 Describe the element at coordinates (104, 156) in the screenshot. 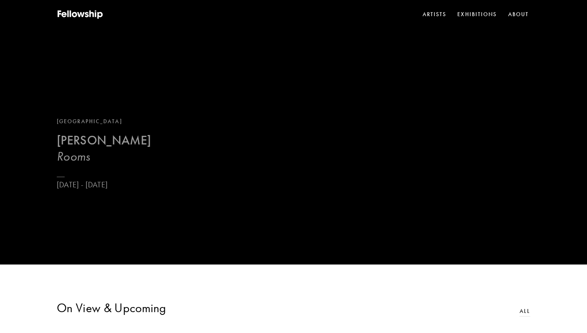

I see `h3: Rooms` at that location.